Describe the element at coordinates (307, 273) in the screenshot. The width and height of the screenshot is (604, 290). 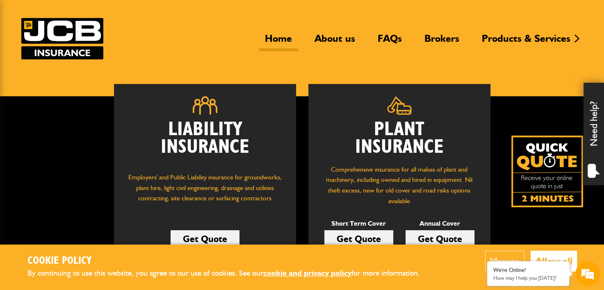
I see `a: cookie and privacy policy` at that location.